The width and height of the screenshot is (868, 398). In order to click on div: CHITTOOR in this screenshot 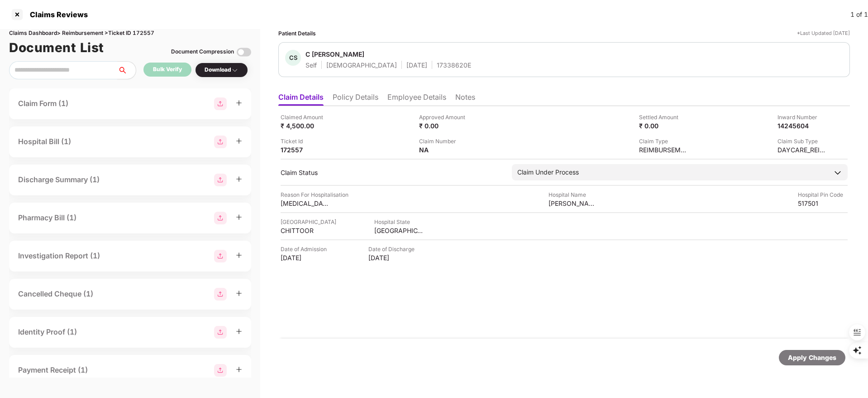, I will do `click(305, 230)`.